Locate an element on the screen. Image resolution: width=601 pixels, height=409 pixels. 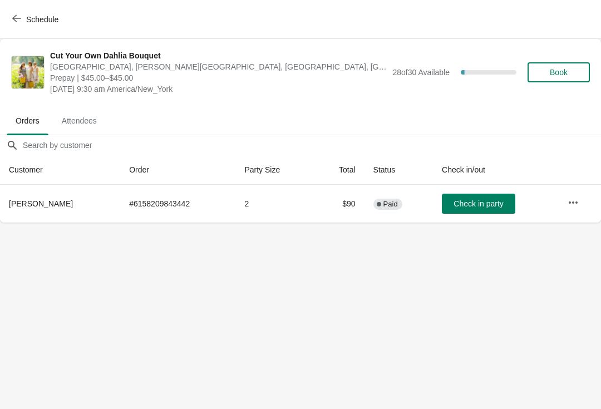
span: Orders is located at coordinates (27, 121).